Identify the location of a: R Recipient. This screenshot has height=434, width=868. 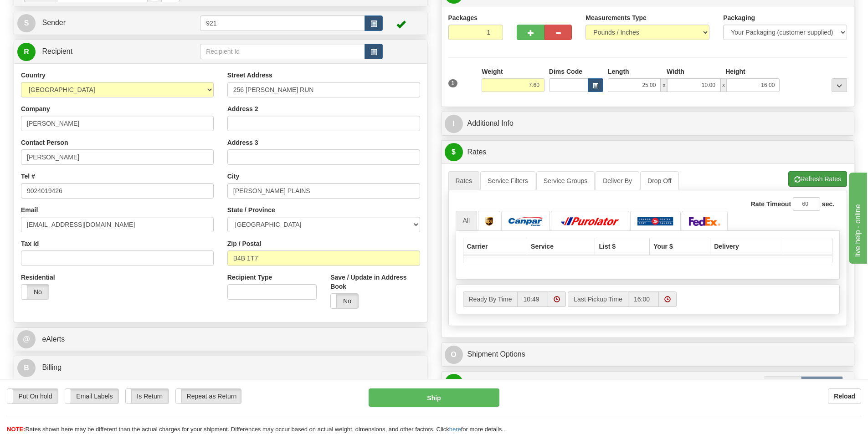
(98, 51).